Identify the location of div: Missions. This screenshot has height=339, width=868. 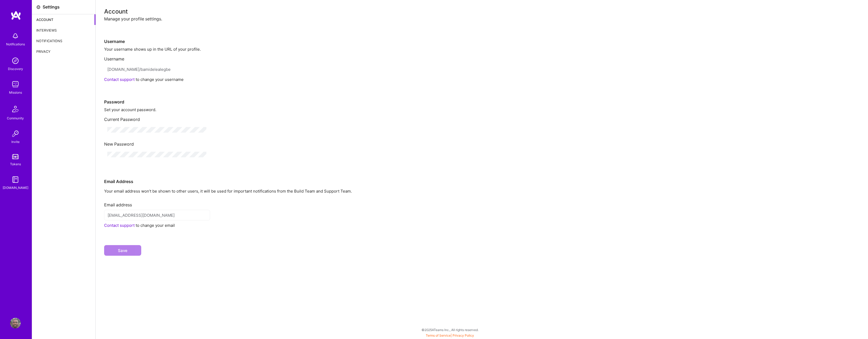
(16, 92).